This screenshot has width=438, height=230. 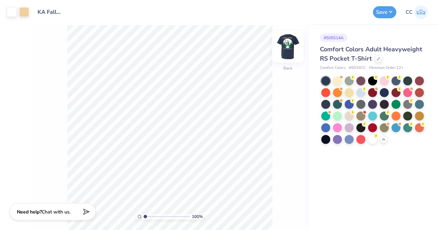 I want to click on a: CC, so click(x=416, y=12).